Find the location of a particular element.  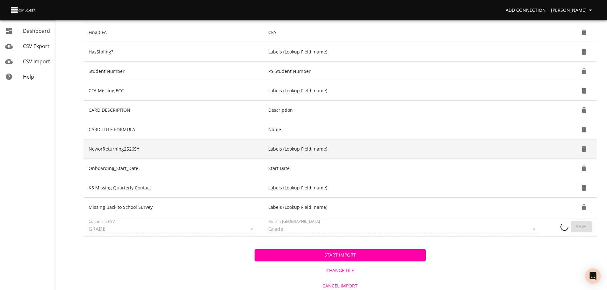

td: FinalCFA is located at coordinates (173, 33).